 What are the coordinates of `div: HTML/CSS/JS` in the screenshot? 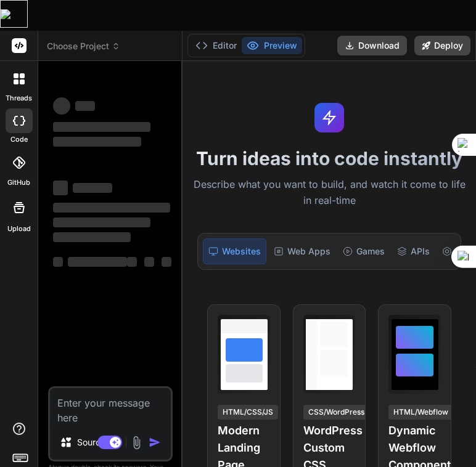 It's located at (248, 412).